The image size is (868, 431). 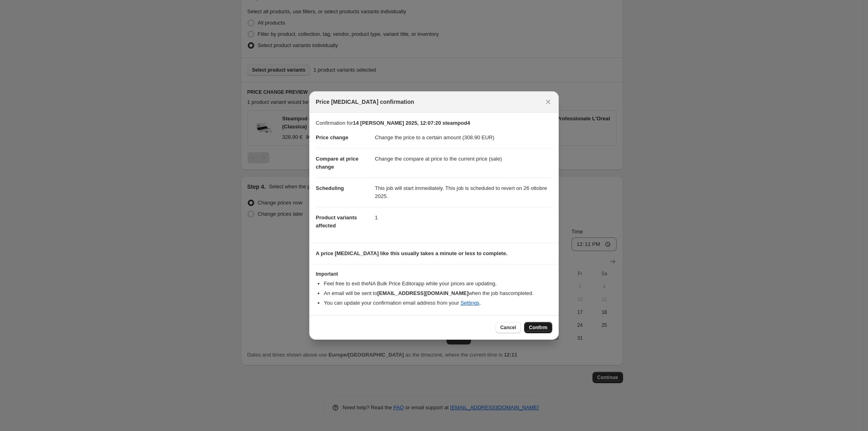 What do you see at coordinates (330, 188) in the screenshot?
I see `span: Scheduling` at bounding box center [330, 188].